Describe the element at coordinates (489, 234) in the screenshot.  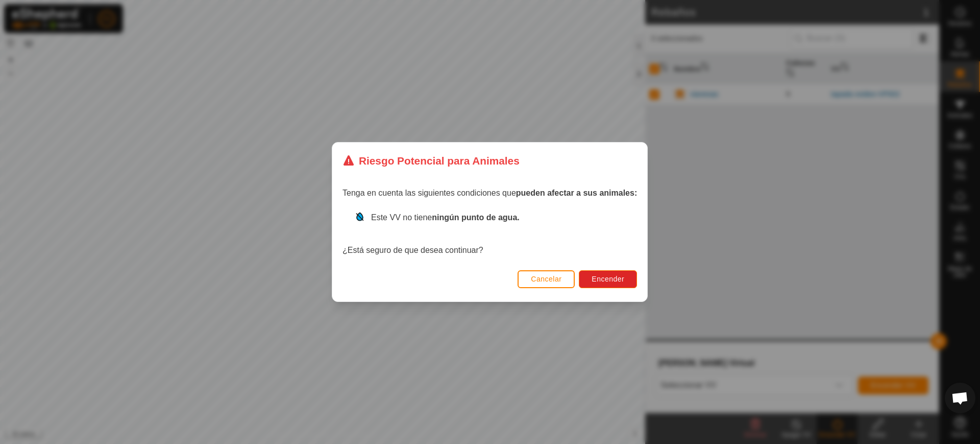
I see `div: ¿Está seguro de que desea continuar?` at that location.